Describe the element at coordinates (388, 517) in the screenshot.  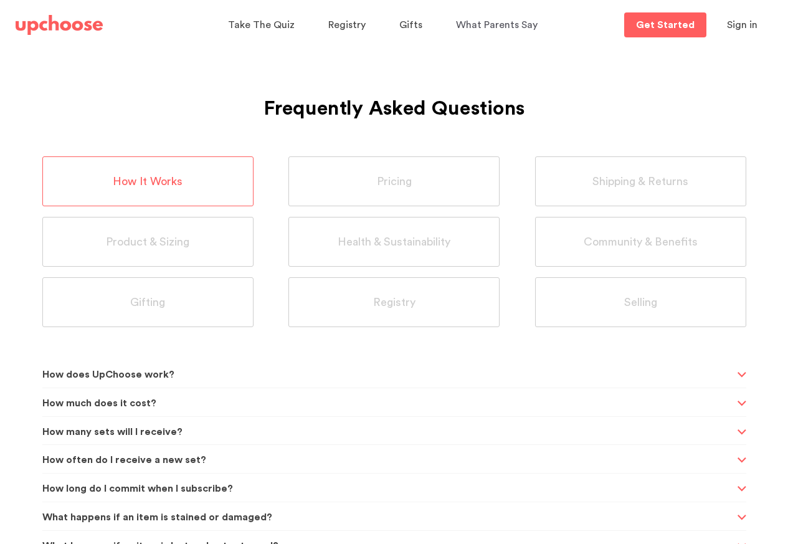
I see `span: What happens if an item is stained or damaged?` at that location.